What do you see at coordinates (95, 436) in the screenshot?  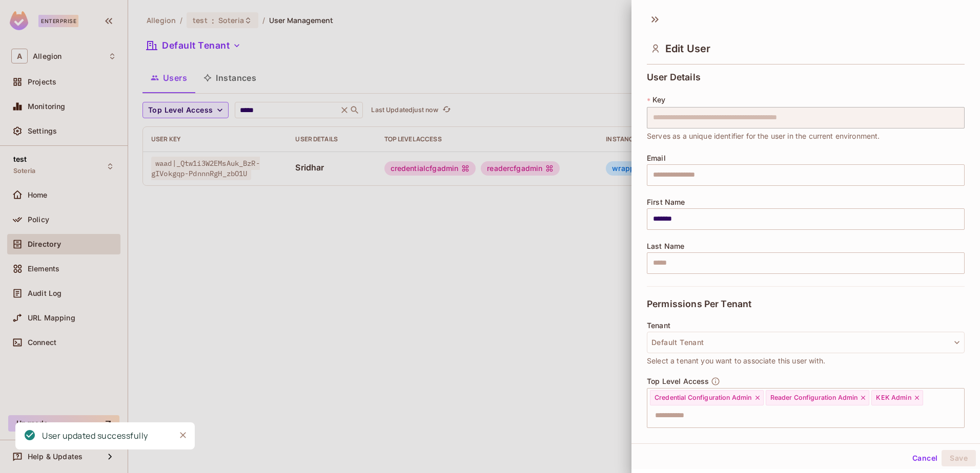 I see `div: User updated successfully` at bounding box center [95, 436].